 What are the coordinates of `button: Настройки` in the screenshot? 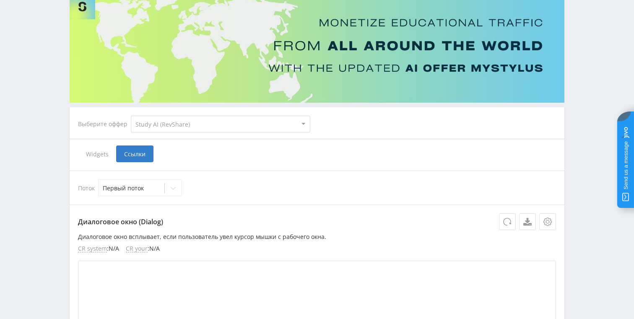 It's located at (548, 222).